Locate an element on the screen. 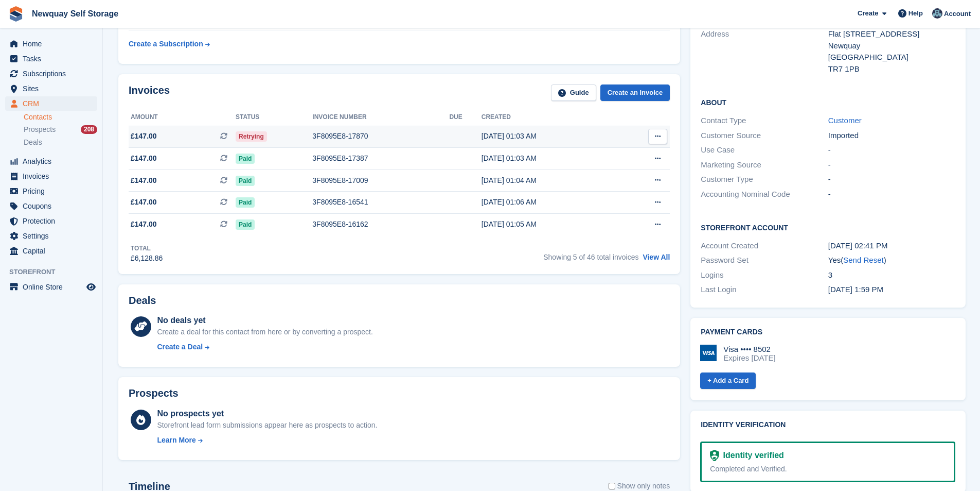  div: Accounting Nominal Code is located at coordinates (764, 194).